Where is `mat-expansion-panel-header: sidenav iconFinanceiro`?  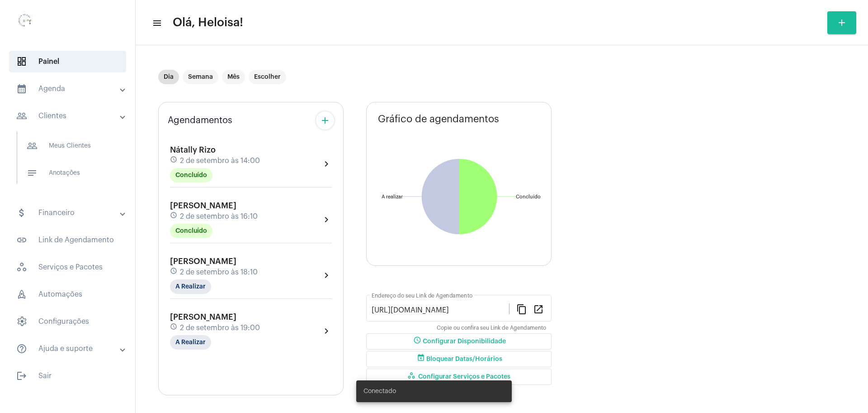
mat-expansion-panel-header: sidenav iconFinanceiro is located at coordinates (70, 213).